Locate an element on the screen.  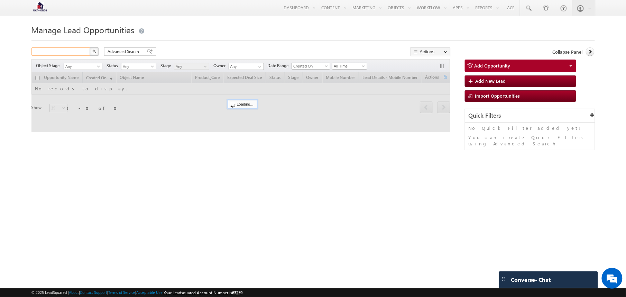
a: Acceptable Use is located at coordinates (150, 292).